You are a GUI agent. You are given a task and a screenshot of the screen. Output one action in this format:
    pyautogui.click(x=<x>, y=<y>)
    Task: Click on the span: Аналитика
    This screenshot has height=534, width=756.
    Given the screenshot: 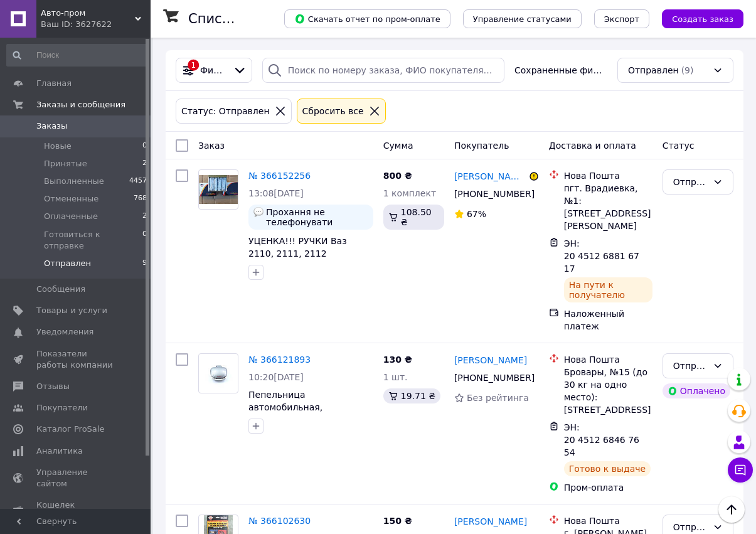 What is the action you would take?
    pyautogui.click(x=60, y=451)
    